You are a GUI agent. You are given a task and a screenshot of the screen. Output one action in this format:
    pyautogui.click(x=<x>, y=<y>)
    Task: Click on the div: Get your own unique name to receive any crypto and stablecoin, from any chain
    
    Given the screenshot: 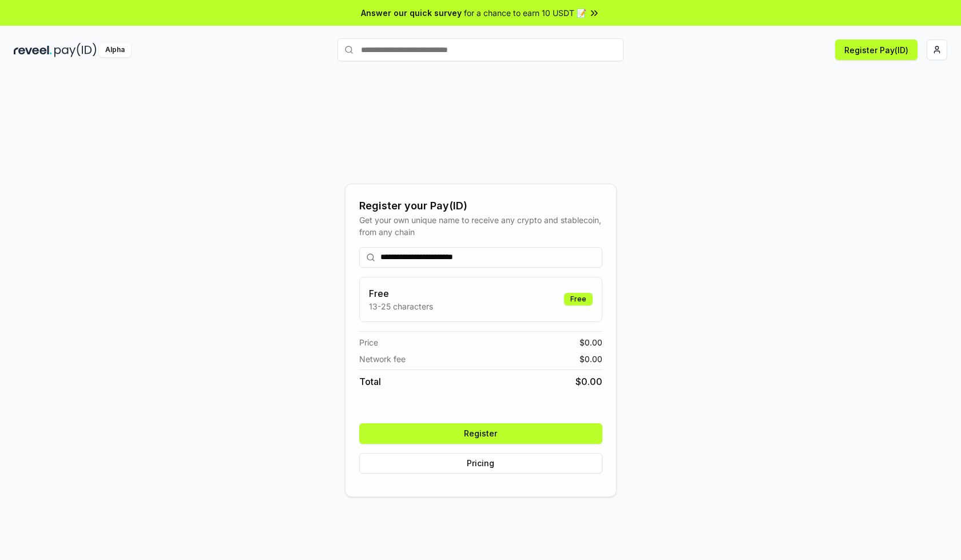 What is the action you would take?
    pyautogui.click(x=480, y=226)
    